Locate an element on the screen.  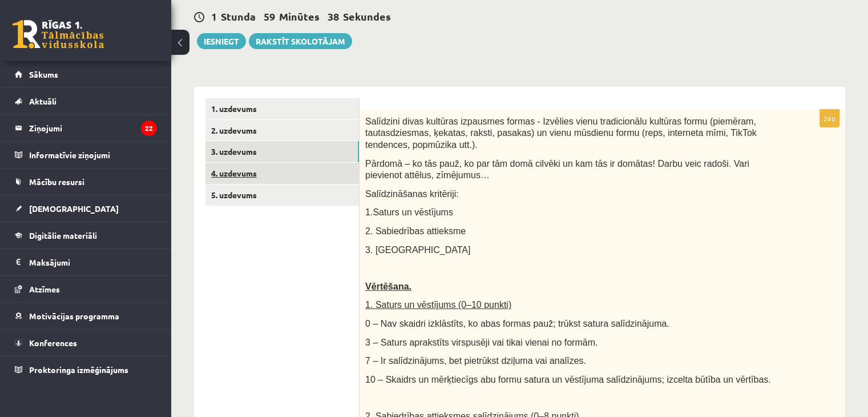
a: Sākums is located at coordinates (86, 74).